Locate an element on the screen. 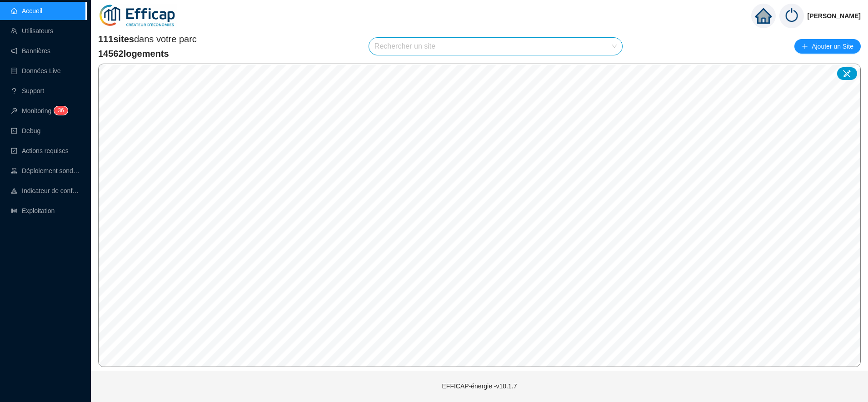 The image size is (868, 402). a: databaseDonnées Live is located at coordinates (35, 71).